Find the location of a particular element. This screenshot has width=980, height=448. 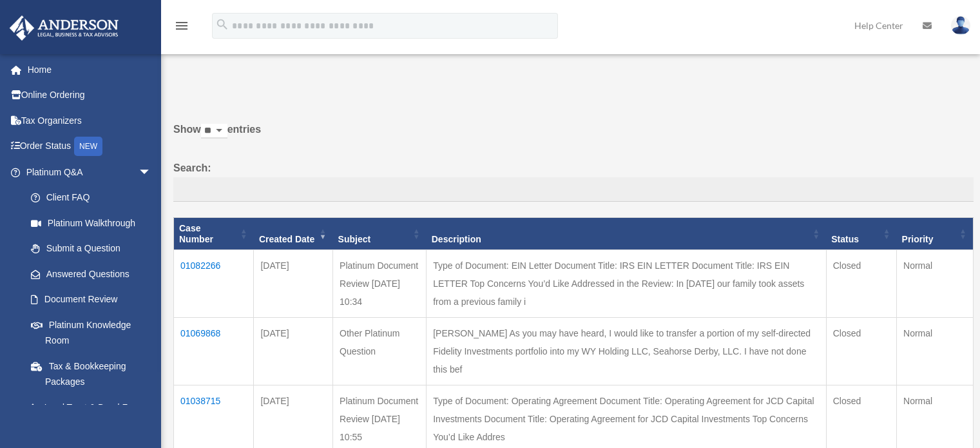

a: menu is located at coordinates (181, 28).